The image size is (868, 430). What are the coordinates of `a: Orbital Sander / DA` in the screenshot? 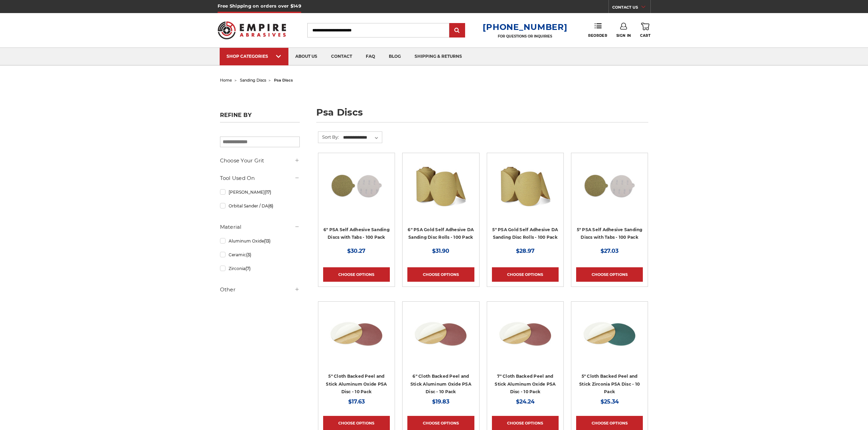 It's located at (260, 206).